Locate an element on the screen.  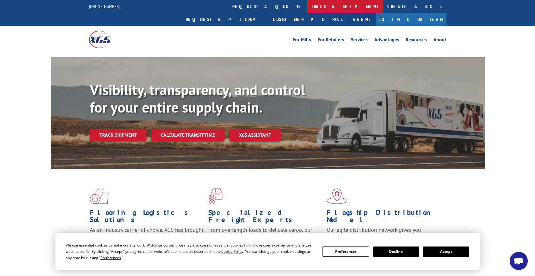
a: Calculate transit time is located at coordinates (188, 135).